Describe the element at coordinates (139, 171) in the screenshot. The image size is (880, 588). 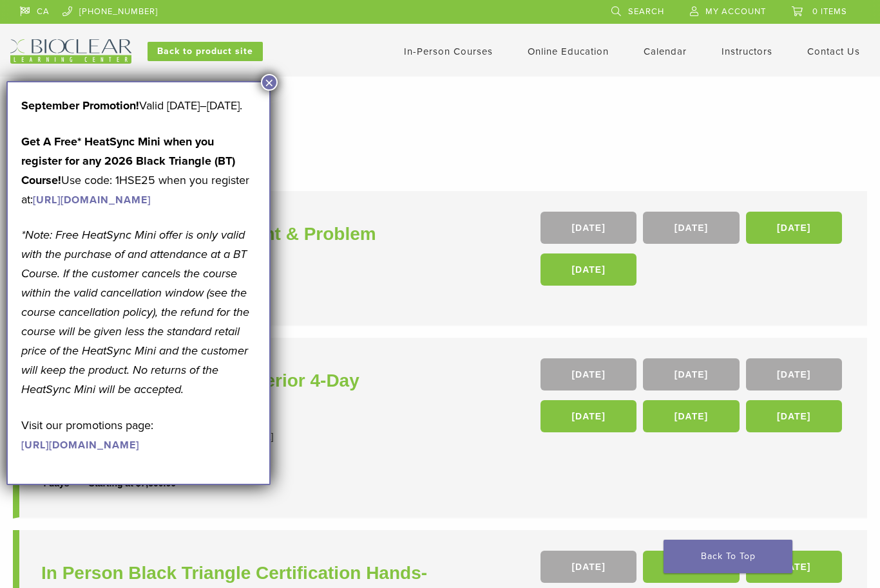
I see `p: Use code: 1HSE25 when you register at:` at that location.